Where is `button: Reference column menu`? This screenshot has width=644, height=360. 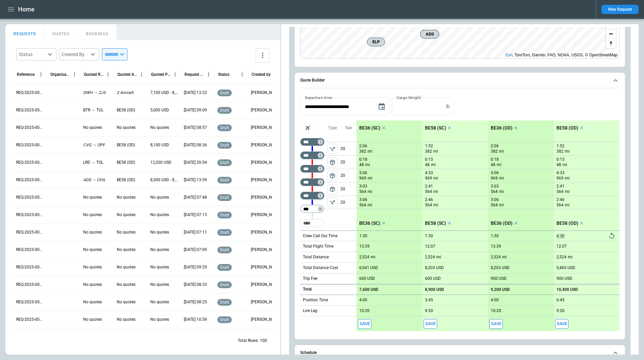 button: Reference column menu is located at coordinates (41, 75).